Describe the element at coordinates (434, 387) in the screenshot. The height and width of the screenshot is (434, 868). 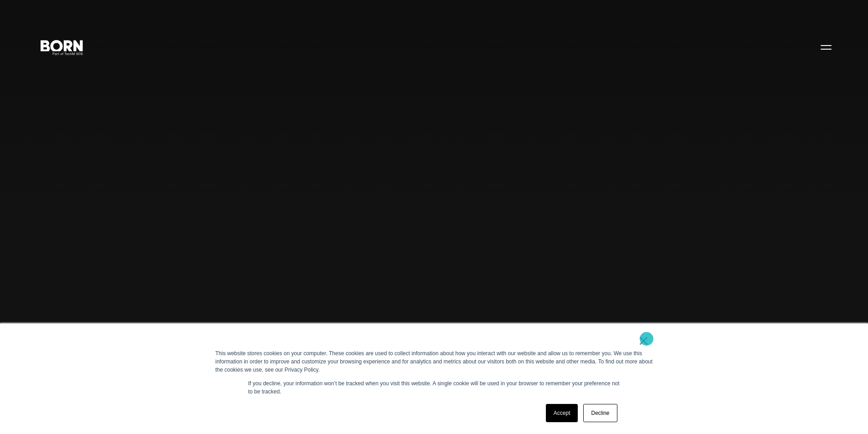
I see `p: If you decline, your information won’t be tracked when you visit this website. A single cookie wi...` at that location.